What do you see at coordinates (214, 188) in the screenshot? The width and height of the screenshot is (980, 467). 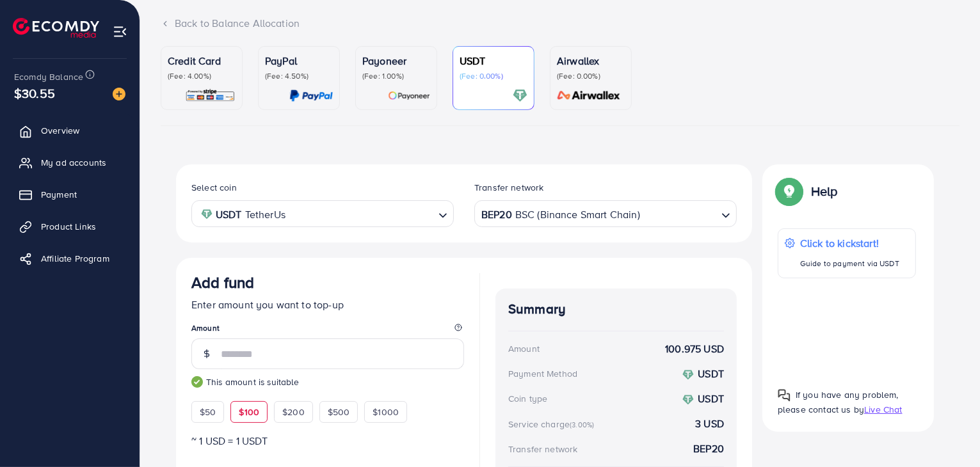 I see `label: Select coin` at bounding box center [214, 188].